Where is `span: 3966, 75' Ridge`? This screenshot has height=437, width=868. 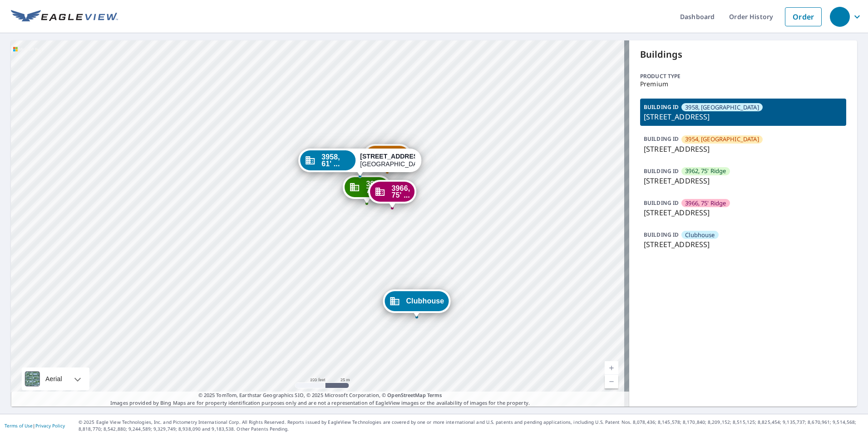 span: 3966, 75' Ridge is located at coordinates (706, 203).